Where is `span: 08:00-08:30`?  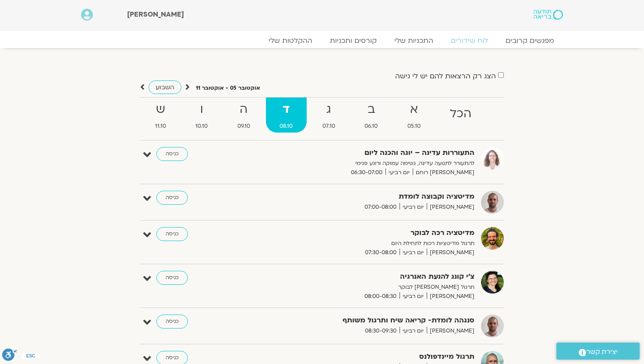
span: 08:00-08:30 is located at coordinates (380, 296).